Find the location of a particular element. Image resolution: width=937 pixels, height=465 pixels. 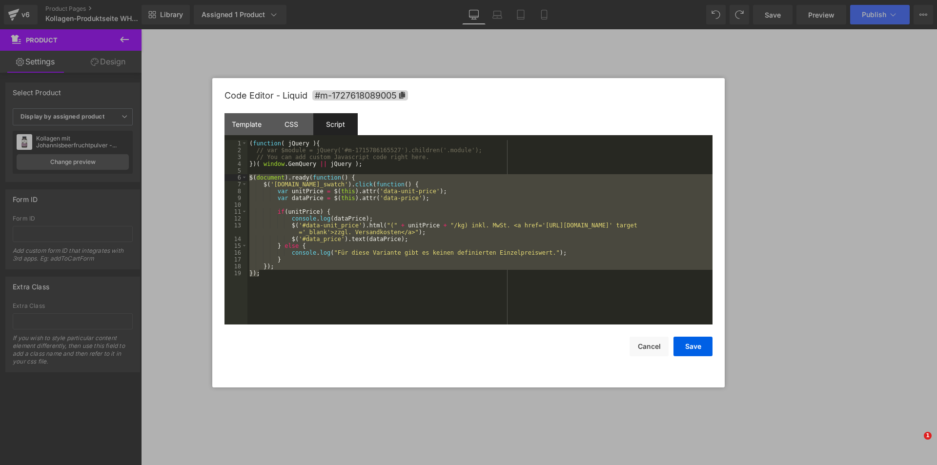

div: 19 is located at coordinates (236, 273).